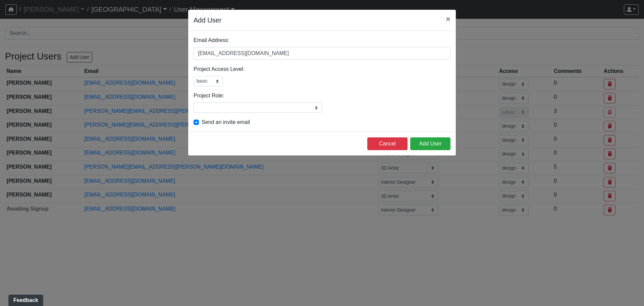 The image size is (644, 306). I want to click on input: example@atlasbayvr.com, so click(322, 53).